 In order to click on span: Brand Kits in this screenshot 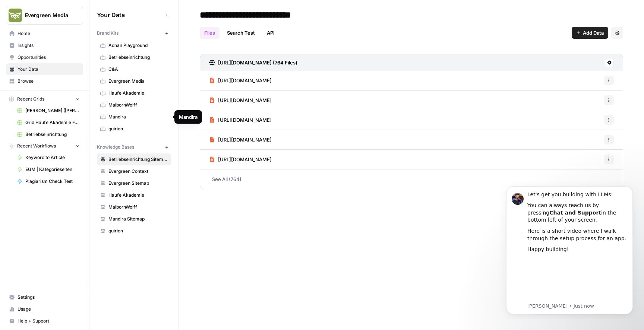, I will do `click(108, 33)`.